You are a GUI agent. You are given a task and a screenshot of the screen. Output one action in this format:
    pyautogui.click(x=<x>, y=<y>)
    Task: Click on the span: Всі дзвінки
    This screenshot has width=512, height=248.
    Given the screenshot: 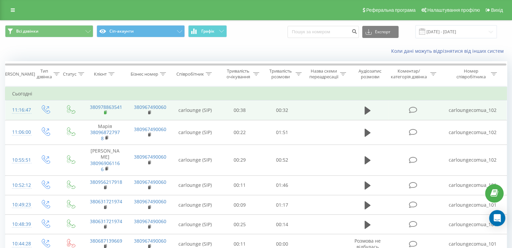 What is the action you would take?
    pyautogui.click(x=27, y=31)
    